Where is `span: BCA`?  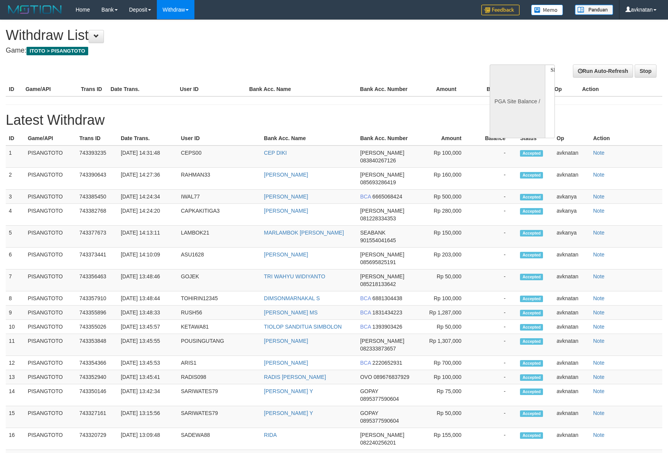
span: BCA is located at coordinates (365, 312).